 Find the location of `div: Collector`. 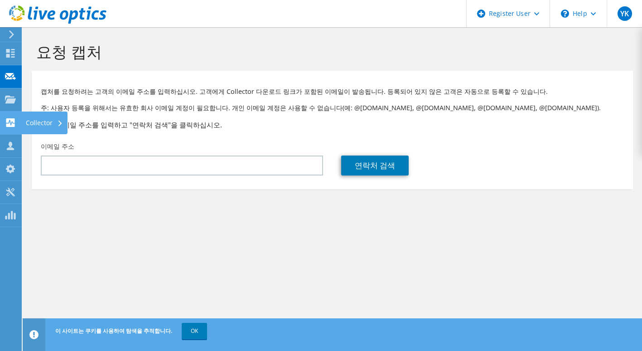

div: Collector is located at coordinates (44, 123).